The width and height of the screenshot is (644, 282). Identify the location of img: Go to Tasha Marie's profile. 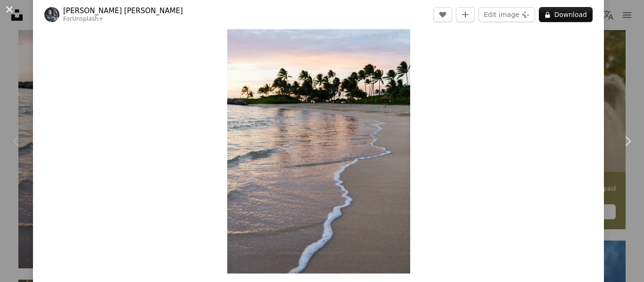
(52, 15).